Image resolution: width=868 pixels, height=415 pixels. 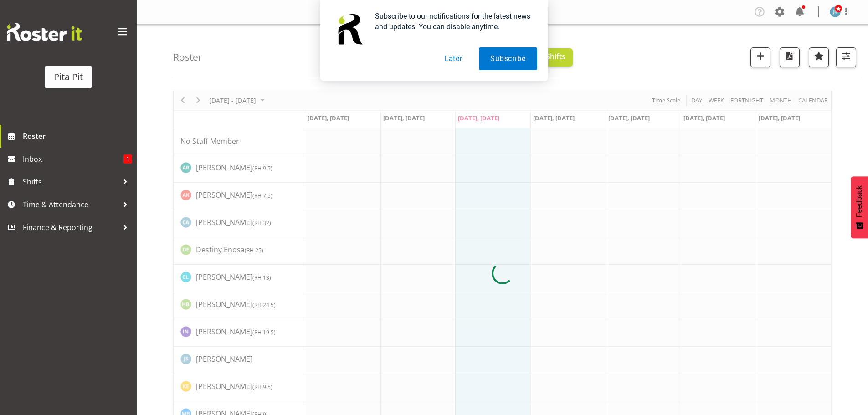 I want to click on span: 1, so click(x=128, y=159).